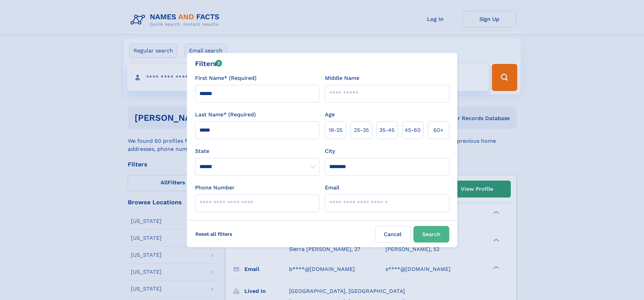 The width and height of the screenshot is (644, 300). What do you see at coordinates (342, 78) in the screenshot?
I see `label: Middle Name` at bounding box center [342, 78].